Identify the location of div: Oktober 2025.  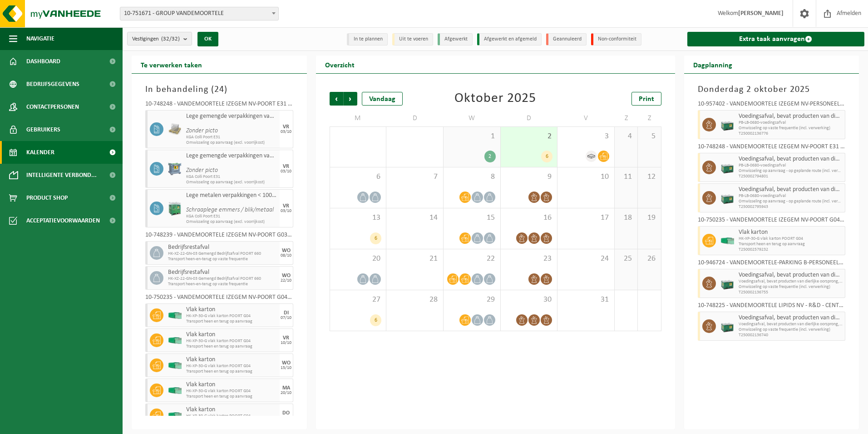
(496, 99).